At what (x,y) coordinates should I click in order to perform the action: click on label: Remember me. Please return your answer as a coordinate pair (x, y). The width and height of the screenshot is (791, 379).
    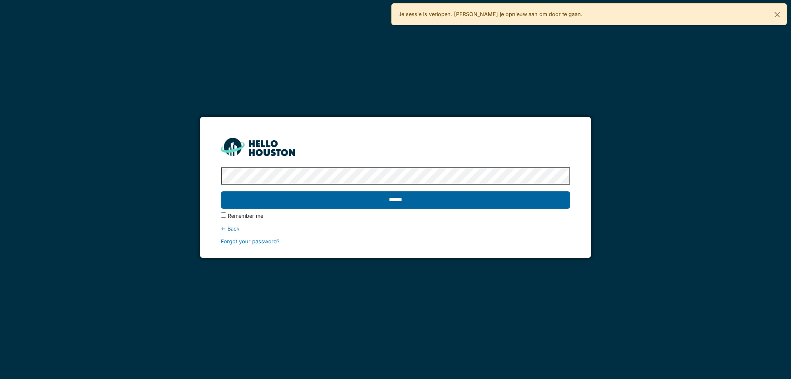
    Looking at the image, I should click on (246, 215).